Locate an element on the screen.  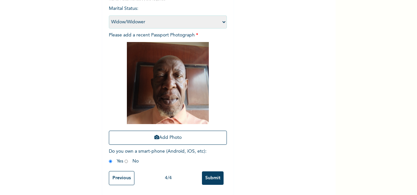
div: 4 / 4 is located at coordinates (168, 178).